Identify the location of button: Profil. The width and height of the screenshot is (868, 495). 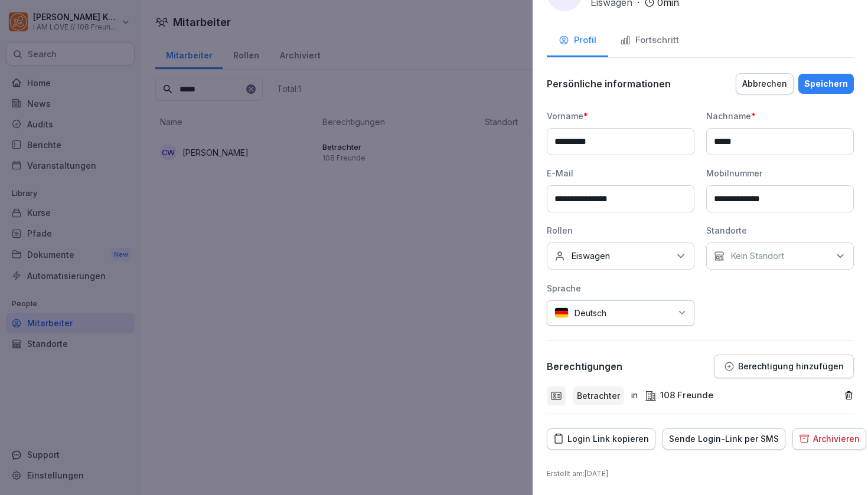
(577, 41).